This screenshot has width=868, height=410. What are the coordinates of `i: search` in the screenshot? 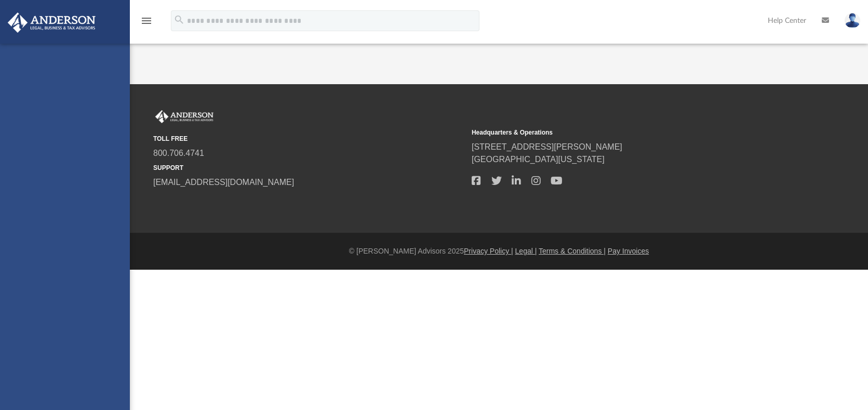 It's located at (179, 20).